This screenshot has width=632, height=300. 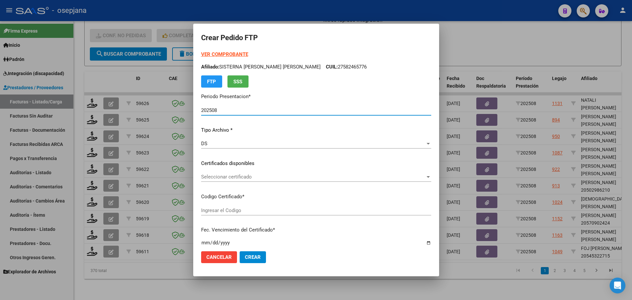 What do you see at coordinates (238, 82) in the screenshot?
I see `span: SSS` at bounding box center [238, 82].